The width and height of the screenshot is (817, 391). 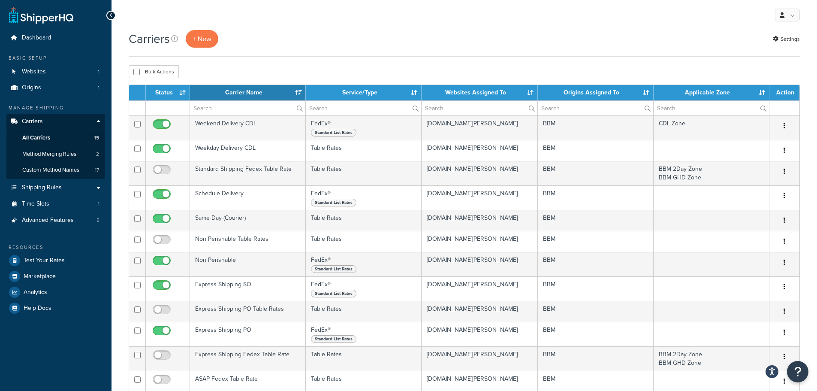 I want to click on a: Carriers, so click(x=56, y=121).